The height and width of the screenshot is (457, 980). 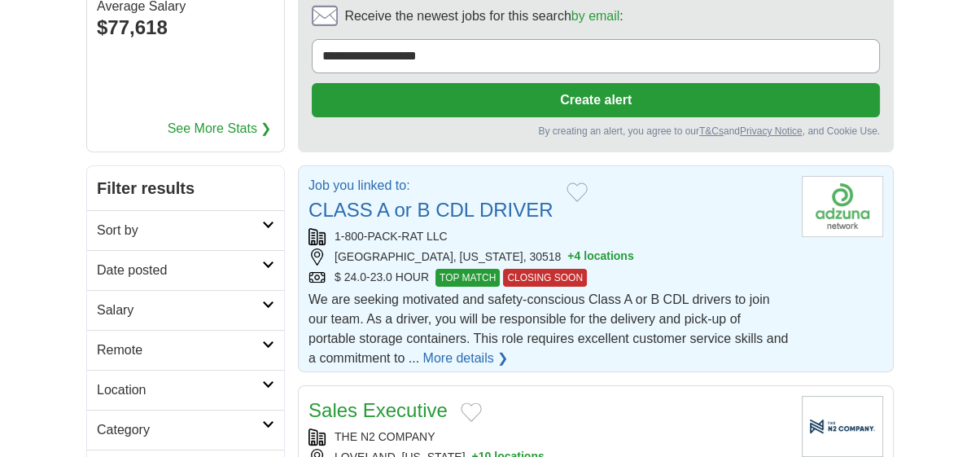 What do you see at coordinates (596, 15) in the screenshot?
I see `a: by email` at bounding box center [596, 15].